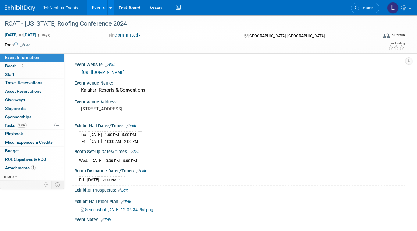 This screenshot has height=231, width=417. I want to click on td: Tags, so click(17, 45).